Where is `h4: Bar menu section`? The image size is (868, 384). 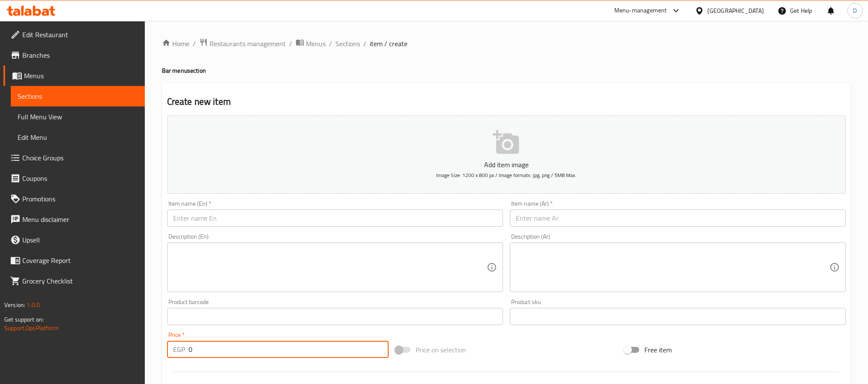
h4: Bar menu section is located at coordinates (506, 71).